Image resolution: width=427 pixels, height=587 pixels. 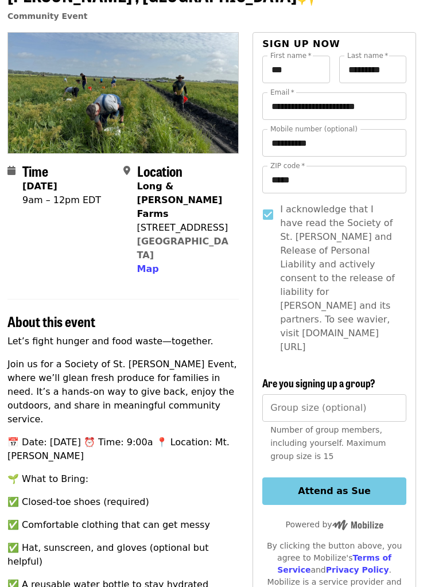 I want to click on span: Number of group members, including yourself. Maximum group size is 15, so click(x=328, y=443).